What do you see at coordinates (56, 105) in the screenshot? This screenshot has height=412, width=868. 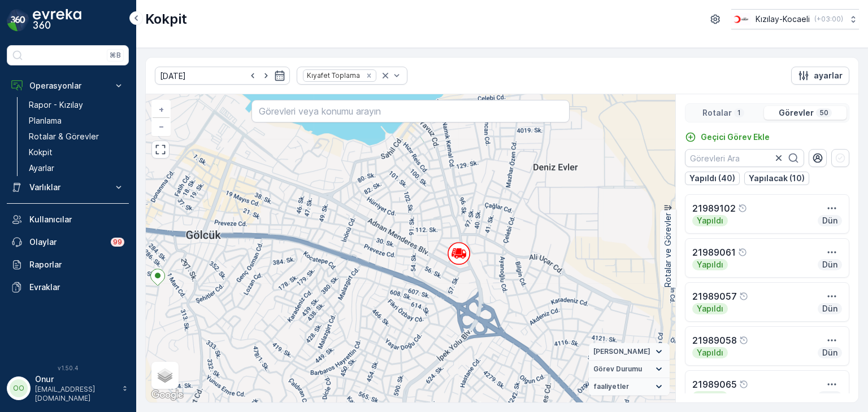 I see `p: Rapor - Kızılay` at bounding box center [56, 105].